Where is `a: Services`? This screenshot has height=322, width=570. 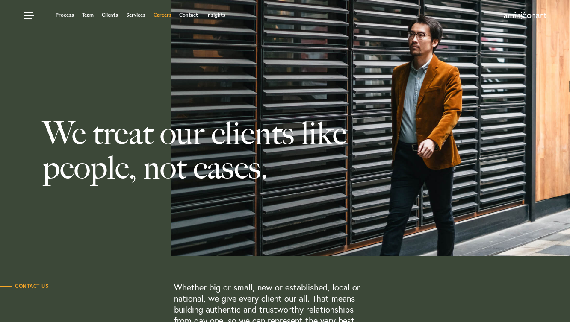 a: Services is located at coordinates (136, 15).